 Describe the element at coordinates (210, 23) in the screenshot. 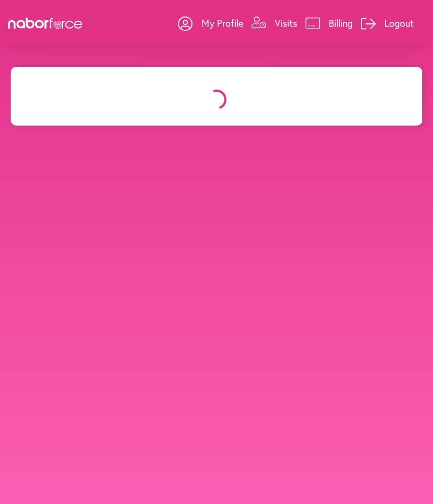

I see `a: My Profile` at that location.